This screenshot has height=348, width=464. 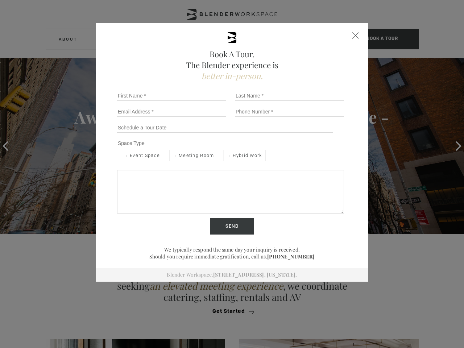 What do you see at coordinates (193, 155) in the screenshot?
I see `span: Meeting Room` at bounding box center [193, 155].